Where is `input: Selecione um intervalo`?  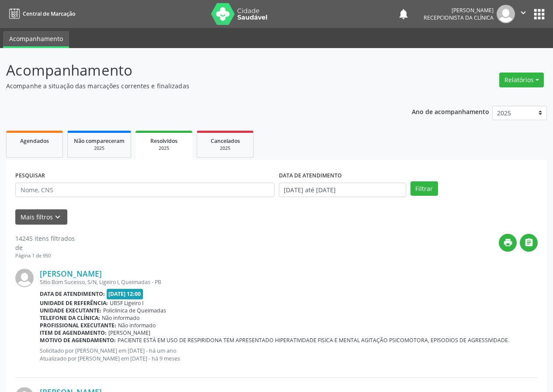
input: Selecione um intervalo is located at coordinates (342, 190).